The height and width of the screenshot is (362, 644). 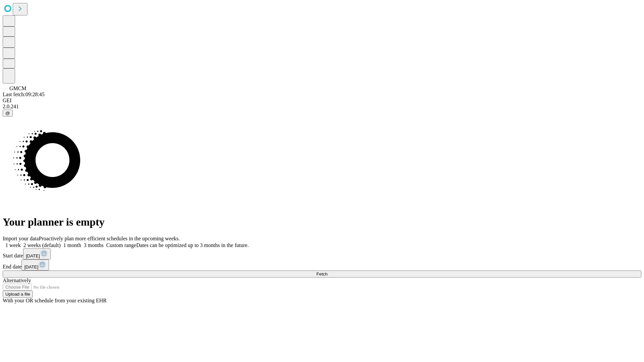 What do you see at coordinates (55, 300) in the screenshot?
I see `span: With your OR schedule from your existing EHR` at bounding box center [55, 300].